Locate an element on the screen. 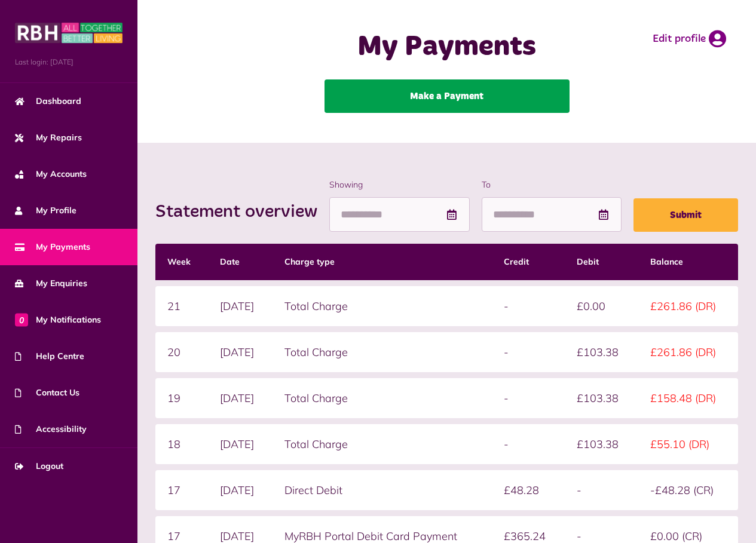 This screenshot has width=756, height=543. span: My Notifications is located at coordinates (58, 320).